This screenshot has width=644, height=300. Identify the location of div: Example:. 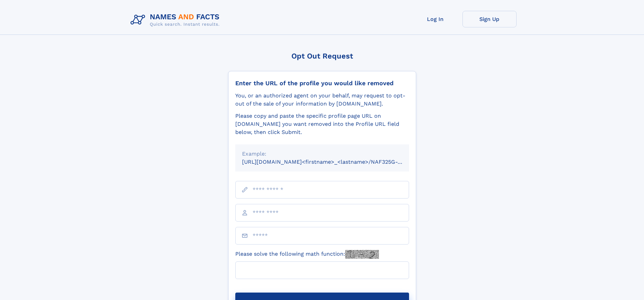
(322, 154).